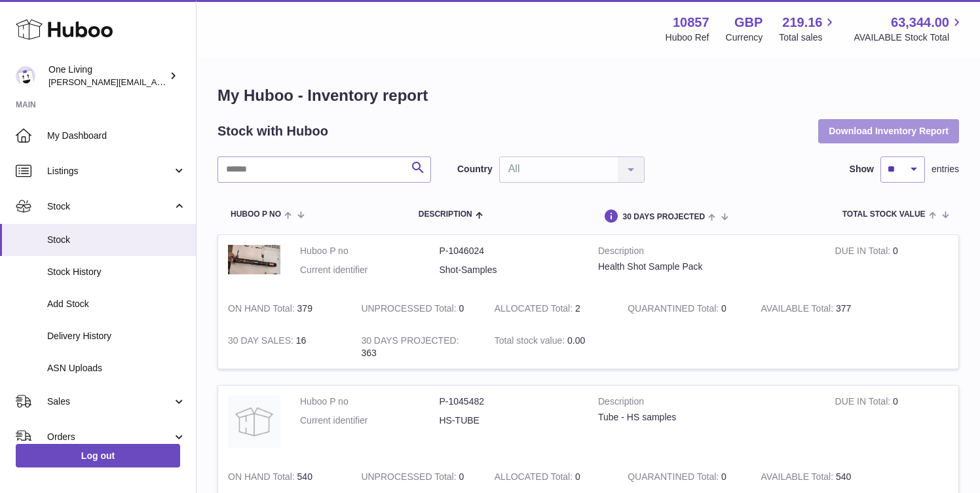 The height and width of the screenshot is (493, 980). Describe the element at coordinates (409, 342) in the screenshot. I see `strong: 30 DAYS PROJECTED` at that location.